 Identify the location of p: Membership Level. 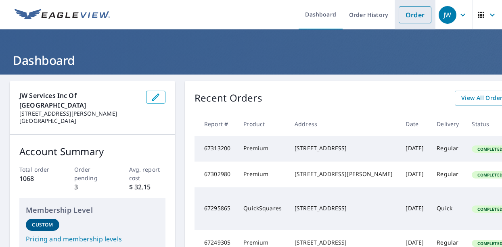
(92, 210).